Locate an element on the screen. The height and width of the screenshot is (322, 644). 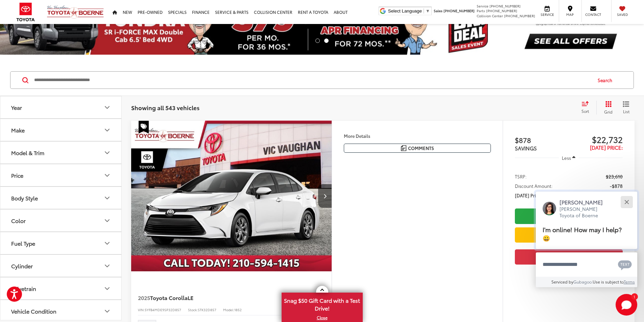
a: Gubagoo. is located at coordinates (583, 282).